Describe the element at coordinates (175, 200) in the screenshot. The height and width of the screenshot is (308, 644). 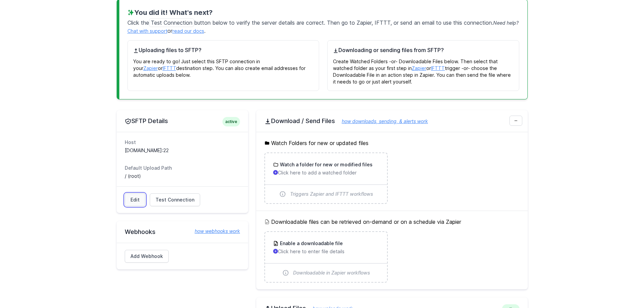
I see `a: Test Connection` at that location.